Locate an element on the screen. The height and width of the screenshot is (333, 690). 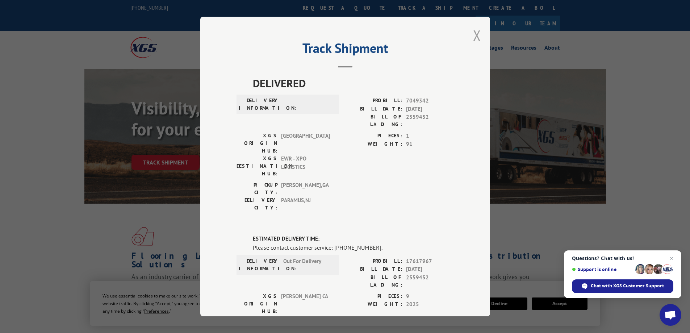
span: Chat with XGS Customer Support is located at coordinates (627, 286).